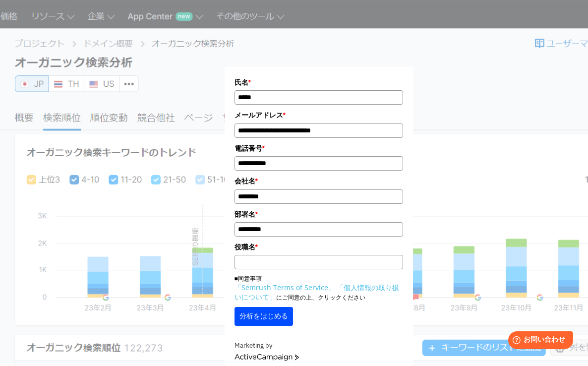 This screenshot has width=588, height=366. Describe the element at coordinates (45, 13) in the screenshot. I see `span: お問い合わせ` at that location.